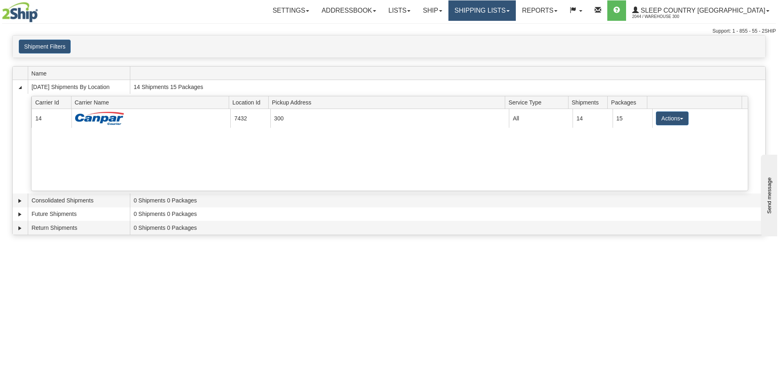 The height and width of the screenshot is (389, 778). What do you see at coordinates (45, 47) in the screenshot?
I see `button: Shipment Filters` at bounding box center [45, 47].